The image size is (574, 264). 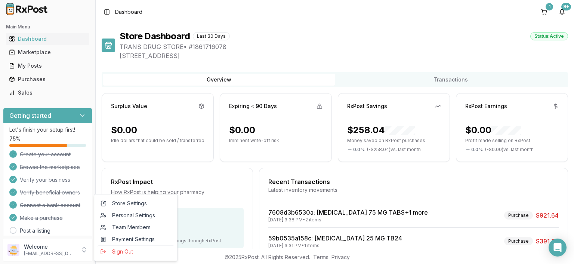 I want to click on a: Marketplace, so click(x=47, y=52).